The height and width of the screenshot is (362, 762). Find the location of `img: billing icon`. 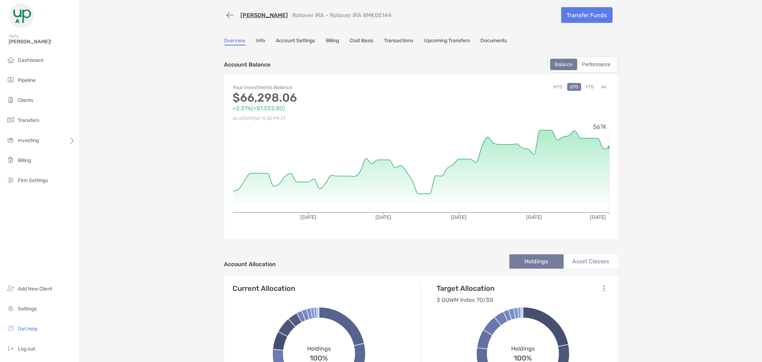

img: billing icon is located at coordinates (11, 160).